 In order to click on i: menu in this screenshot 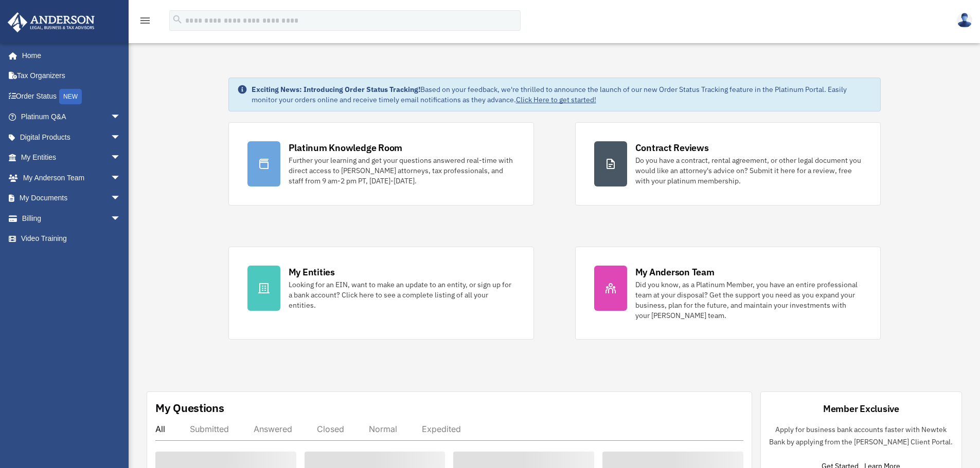, I will do `click(145, 20)`.